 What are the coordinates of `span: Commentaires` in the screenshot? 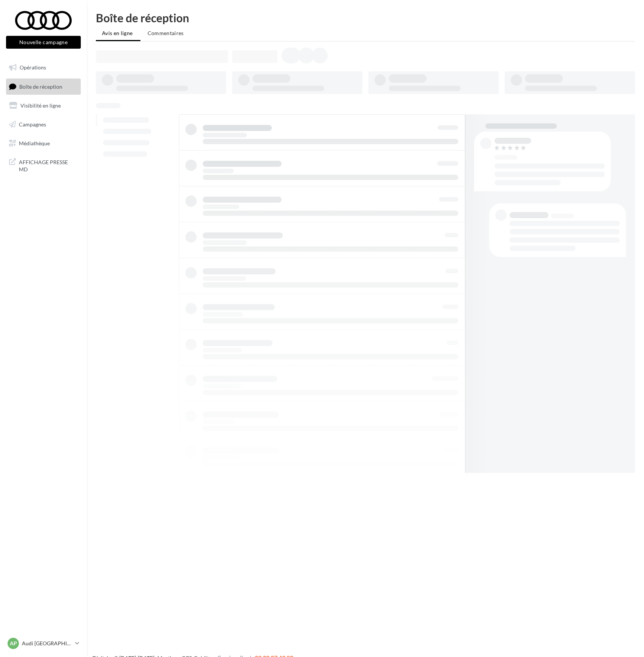 It's located at (166, 33).